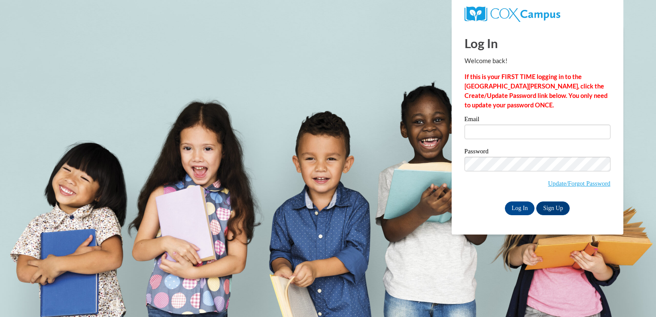  Describe the element at coordinates (512, 14) in the screenshot. I see `img: COX Campus` at that location.